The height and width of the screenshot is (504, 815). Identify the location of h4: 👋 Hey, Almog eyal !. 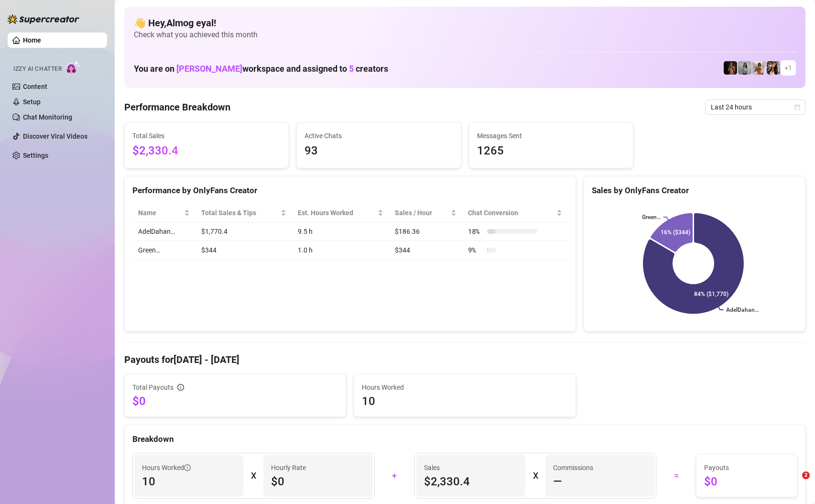
(465, 23).